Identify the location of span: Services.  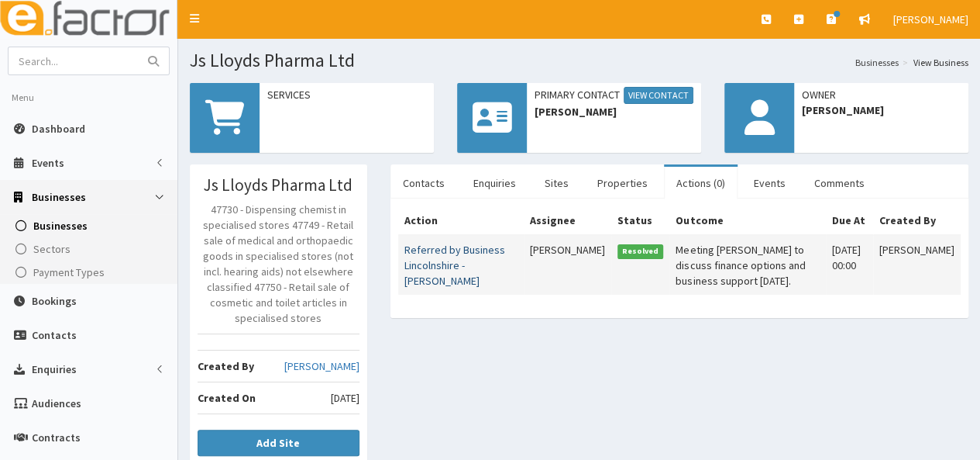
(347, 95).